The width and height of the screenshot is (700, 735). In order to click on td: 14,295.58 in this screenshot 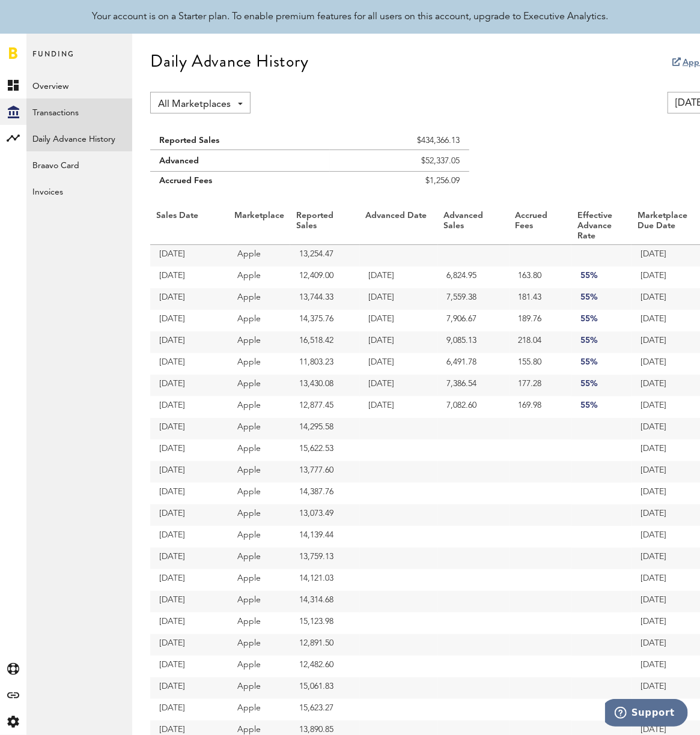, I will do `click(325, 429)`.